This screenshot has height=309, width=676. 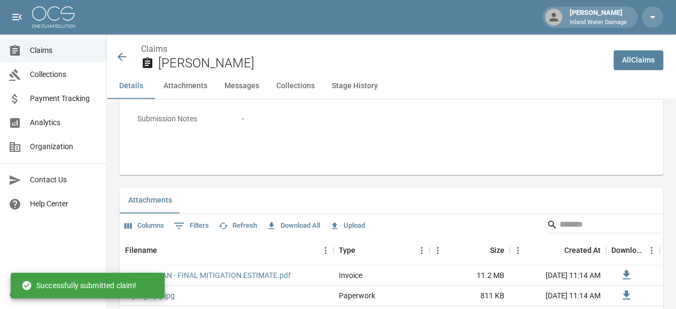 What do you see at coordinates (296, 86) in the screenshot?
I see `button: Collections` at bounding box center [296, 86].